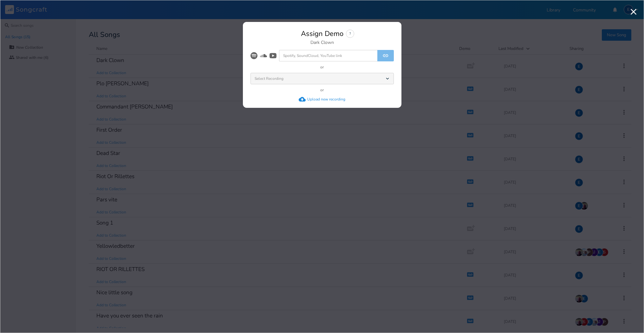 This screenshot has height=333, width=644. Describe the element at coordinates (322, 99) in the screenshot. I see `button: Upload new recording` at that location.